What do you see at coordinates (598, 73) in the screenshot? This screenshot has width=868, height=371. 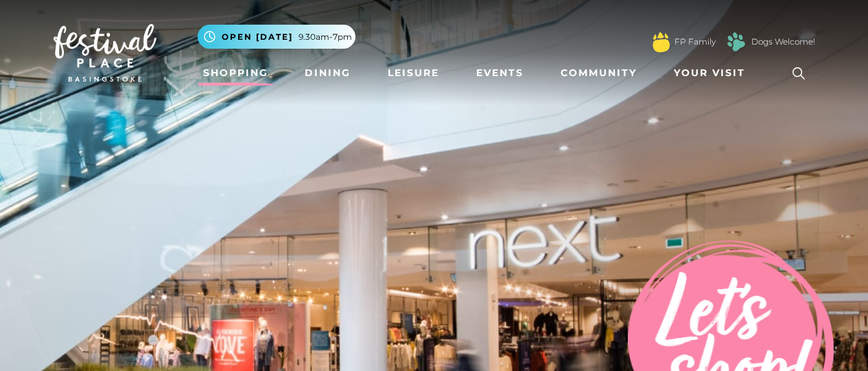 I see `a: Community` at bounding box center [598, 73].